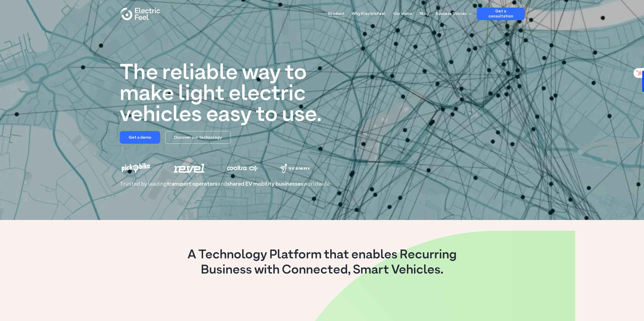 Image resolution: width=644 pixels, height=321 pixels. Describe the element at coordinates (501, 14) in the screenshot. I see `a: Get a consultation` at that location.